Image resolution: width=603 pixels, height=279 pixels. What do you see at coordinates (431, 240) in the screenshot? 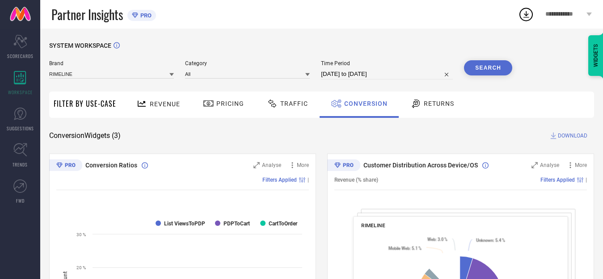
I see `tspan: Web` at bounding box center [431, 240].